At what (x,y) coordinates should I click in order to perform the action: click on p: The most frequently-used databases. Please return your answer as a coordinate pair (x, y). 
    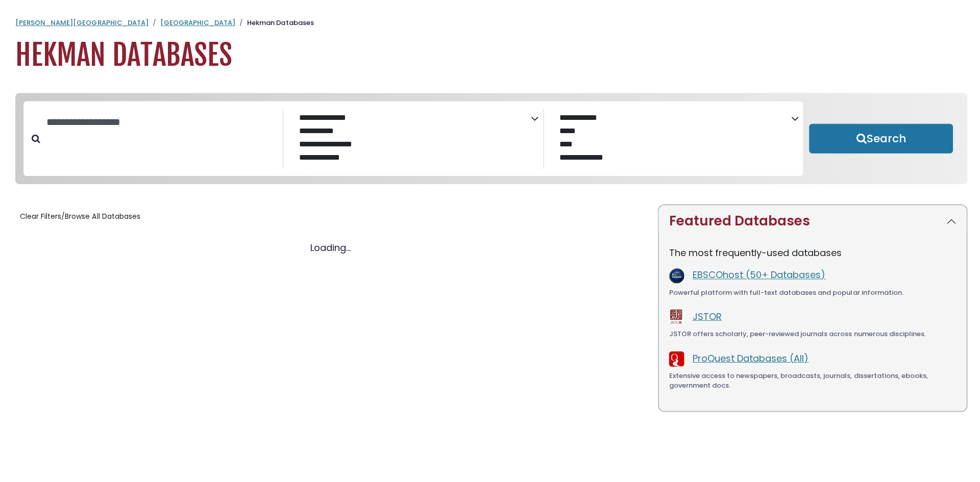
    Looking at the image, I should click on (810, 252).